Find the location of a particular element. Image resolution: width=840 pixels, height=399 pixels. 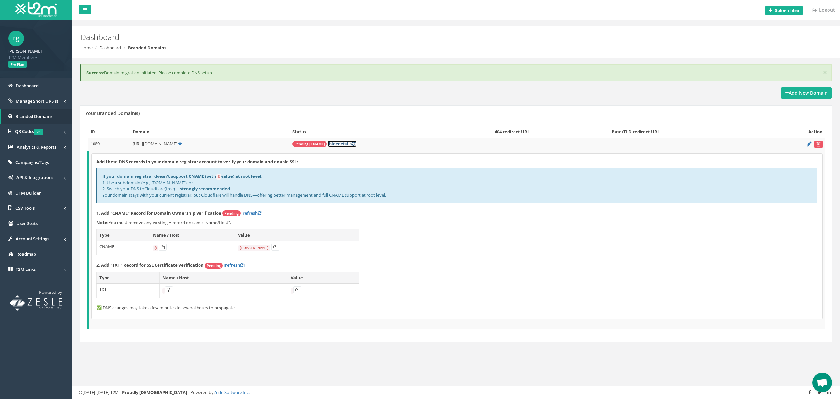

a: Default is located at coordinates (180, 143).